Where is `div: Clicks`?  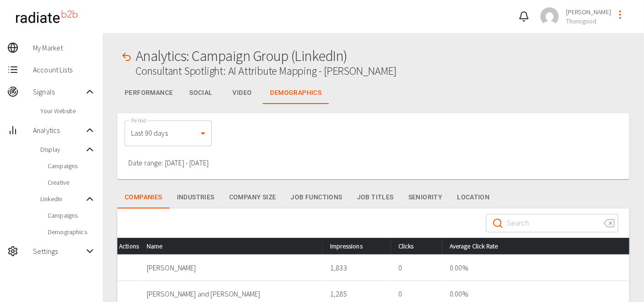
div: Clicks is located at coordinates (417, 246).